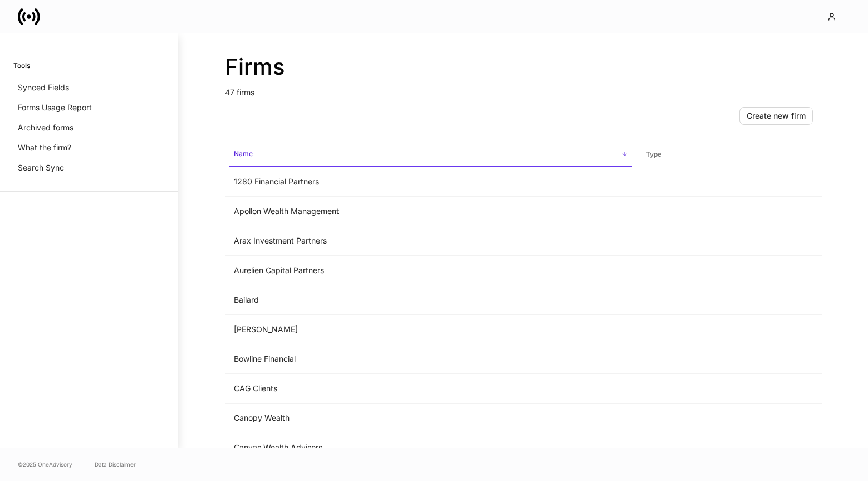 The height and width of the screenshot is (481, 868). I want to click on h6: Type, so click(654, 153).